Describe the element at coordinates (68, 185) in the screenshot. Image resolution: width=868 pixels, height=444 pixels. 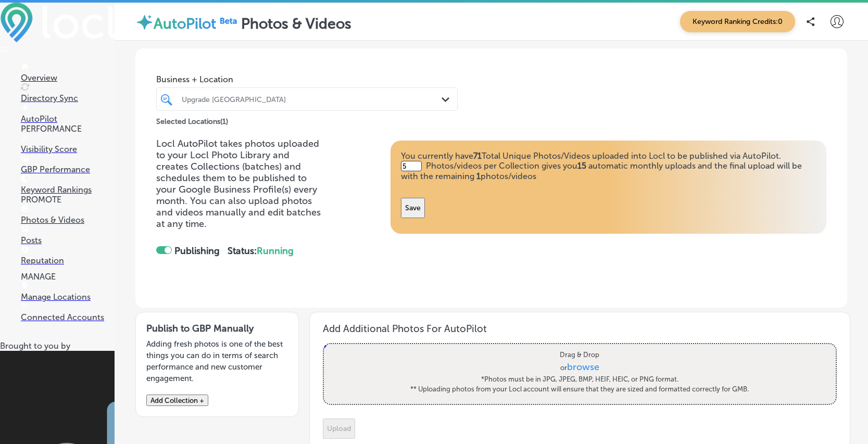
I see `a: Keyword Rankings` at that location.